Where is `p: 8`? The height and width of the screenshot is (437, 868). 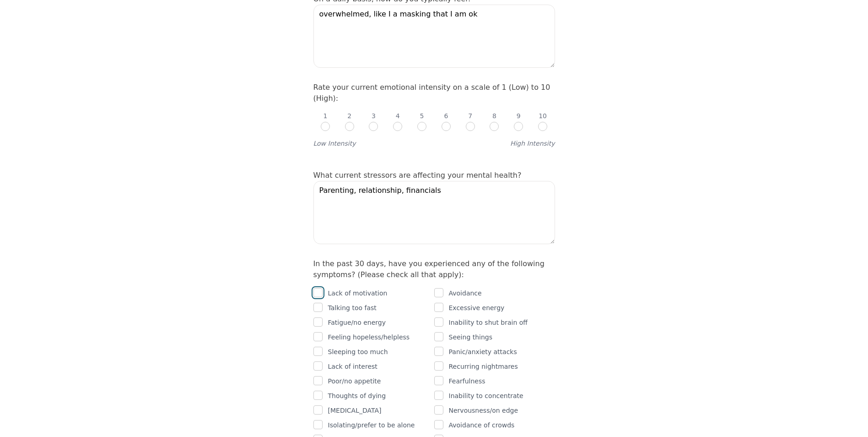
p: 8 is located at coordinates (494, 116).